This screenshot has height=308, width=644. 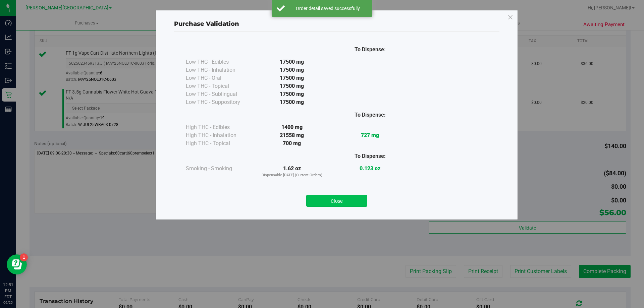 What do you see at coordinates (337, 201) in the screenshot?
I see `button: Close` at bounding box center [337, 201].